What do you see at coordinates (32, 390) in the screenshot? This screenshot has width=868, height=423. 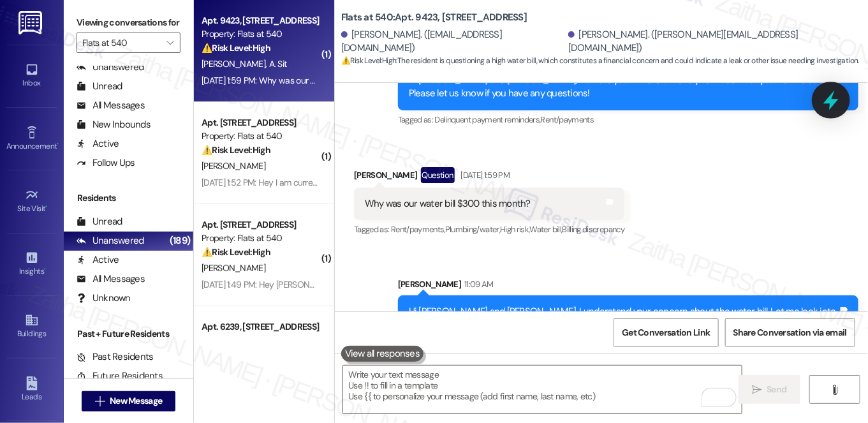 I see `a: Leads` at bounding box center [32, 390].